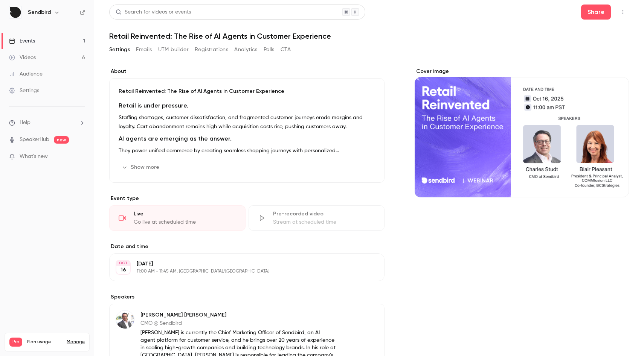 Image resolution: width=644 pixels, height=356 pixels. Describe the element at coordinates (247, 247) in the screenshot. I see `label: Date and time` at that location.